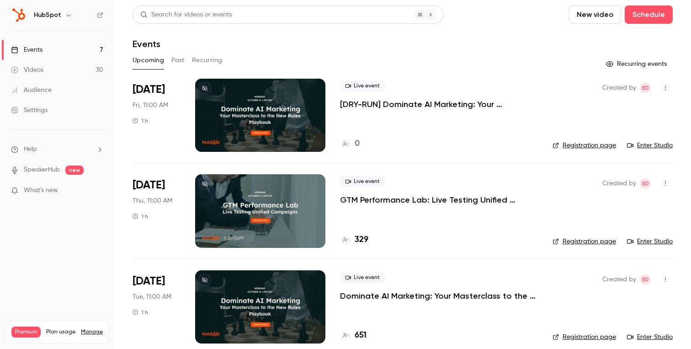 Image resolution: width=691 pixels, height=349 pixels. Describe the element at coordinates (595, 15) in the screenshot. I see `button: New video` at that location.